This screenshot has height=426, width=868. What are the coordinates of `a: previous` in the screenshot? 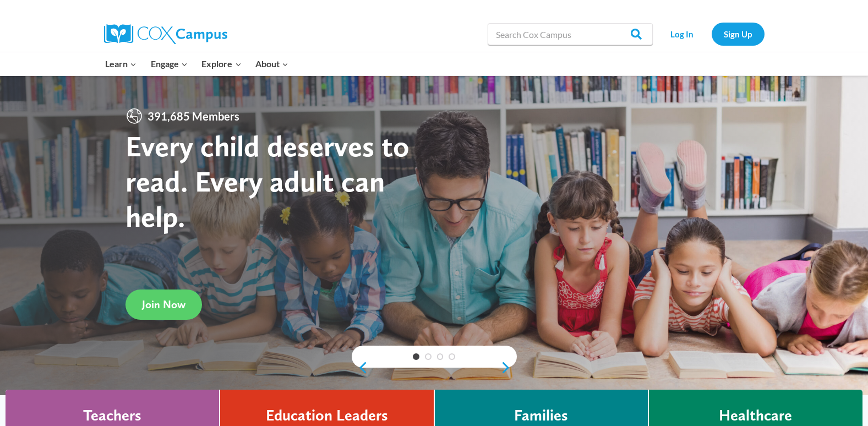 It's located at (360, 368).